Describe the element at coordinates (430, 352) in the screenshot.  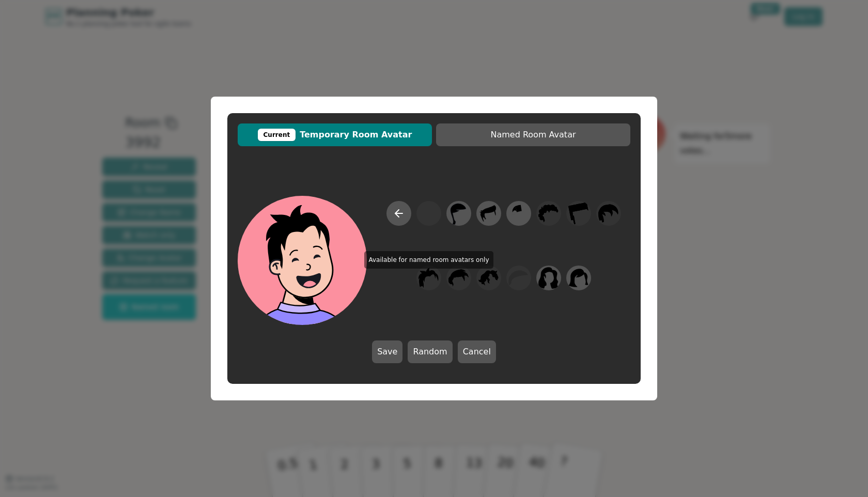
I see `button: Random` at that location.